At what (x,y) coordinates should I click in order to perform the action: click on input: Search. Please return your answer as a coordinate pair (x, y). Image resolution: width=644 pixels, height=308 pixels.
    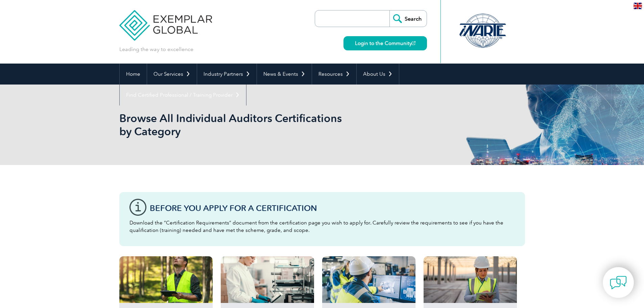
    Looking at the image, I should click on (408, 19).